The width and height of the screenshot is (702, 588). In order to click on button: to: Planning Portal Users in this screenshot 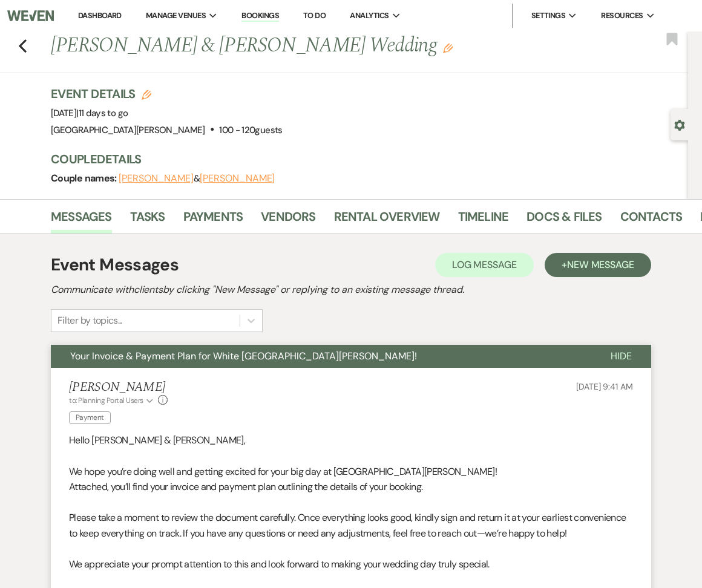, I will do `click(112, 400)`.